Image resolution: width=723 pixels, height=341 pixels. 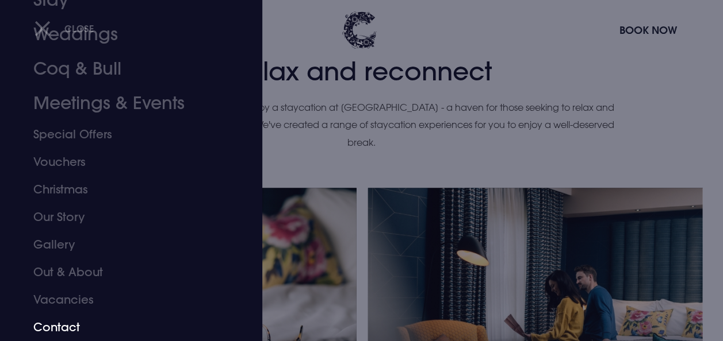 What do you see at coordinates (64, 28) in the screenshot?
I see `button: Close` at bounding box center [64, 28].